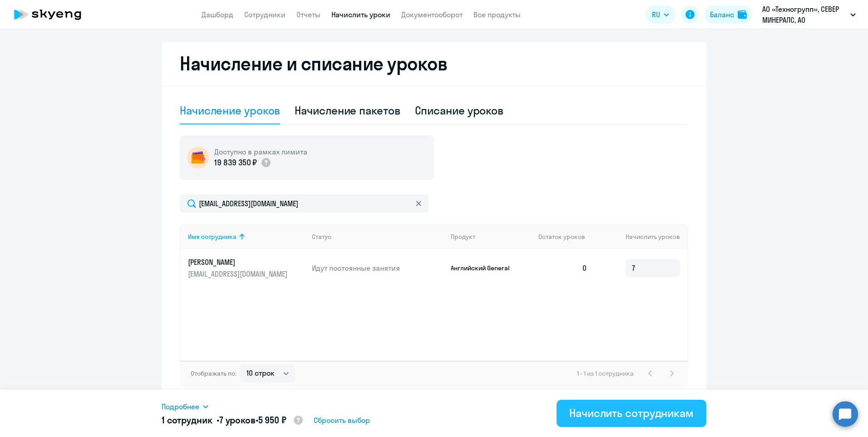 The height and width of the screenshot is (437, 868). Describe the element at coordinates (260, 152) in the screenshot. I see `h5: Доступно в рамках лимита` at that location.